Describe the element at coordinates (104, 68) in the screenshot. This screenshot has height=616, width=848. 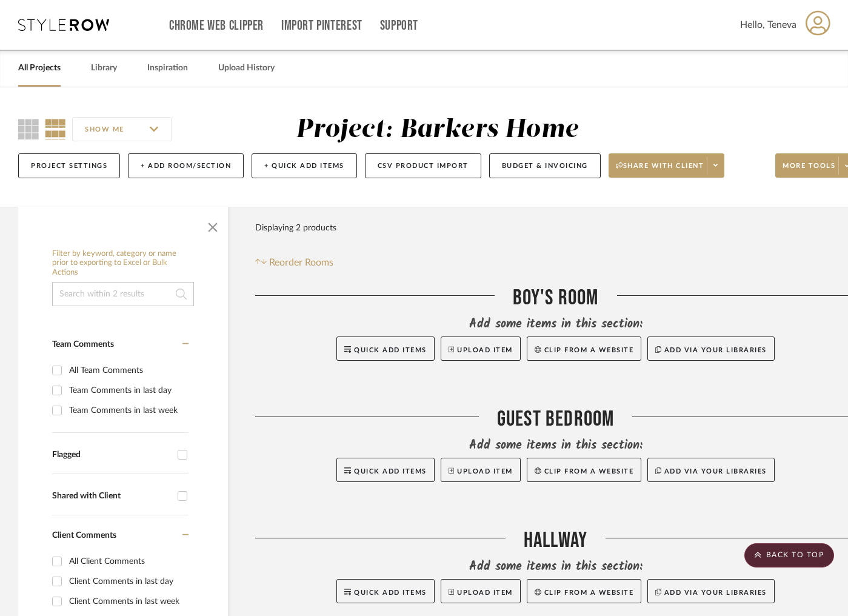
I see `a: Library` at that location.